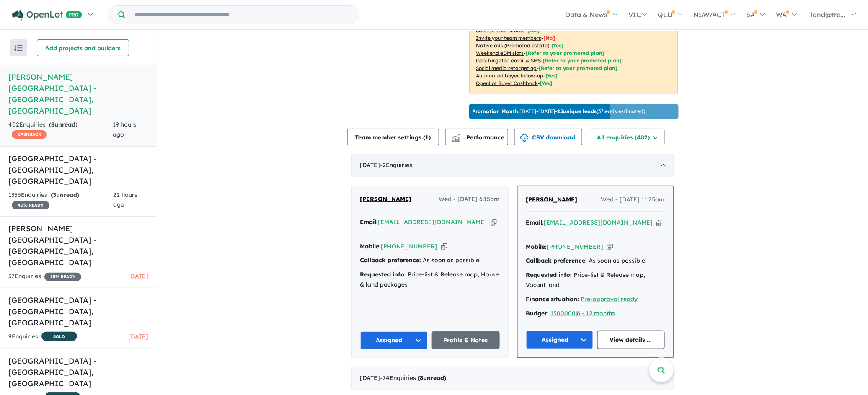 Image resolution: width=868 pixels, height=395 pixels. What do you see at coordinates (457, 139) in the screenshot?
I see `img: bar-chart.svg` at bounding box center [457, 139].